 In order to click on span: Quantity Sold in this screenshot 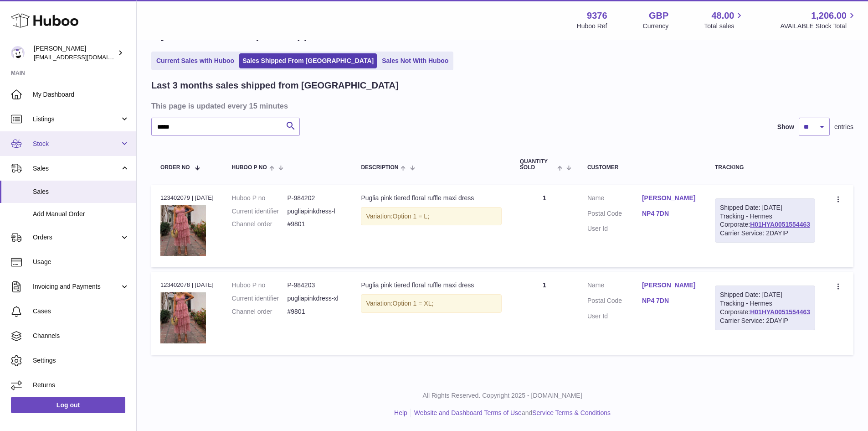, I will do `click(537, 165)`.